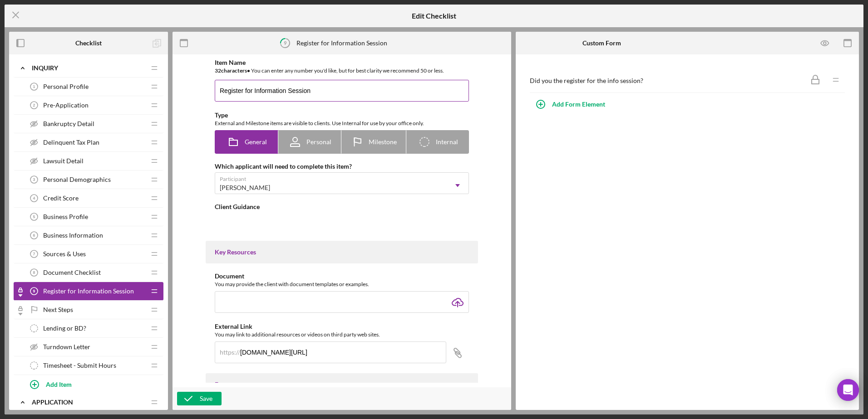  What do you see at coordinates (230, 352) in the screenshot?
I see `div: https://` at bounding box center [230, 352].